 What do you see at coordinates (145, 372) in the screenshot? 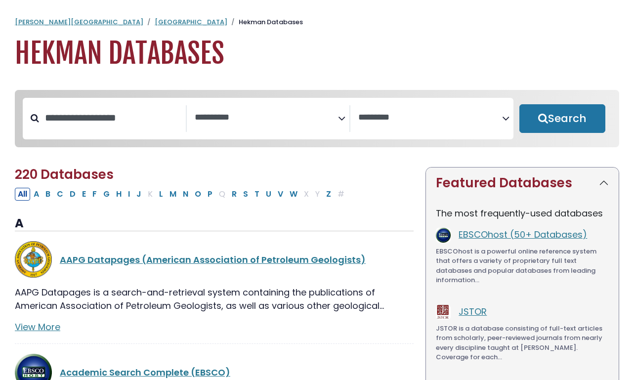
I see `a: Academic Search Complete (EBSCO)` at bounding box center [145, 372].